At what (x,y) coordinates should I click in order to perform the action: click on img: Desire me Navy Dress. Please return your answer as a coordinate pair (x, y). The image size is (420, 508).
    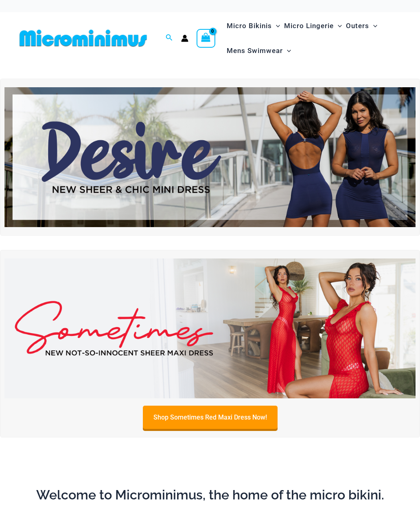
    Looking at the image, I should click on (210, 157).